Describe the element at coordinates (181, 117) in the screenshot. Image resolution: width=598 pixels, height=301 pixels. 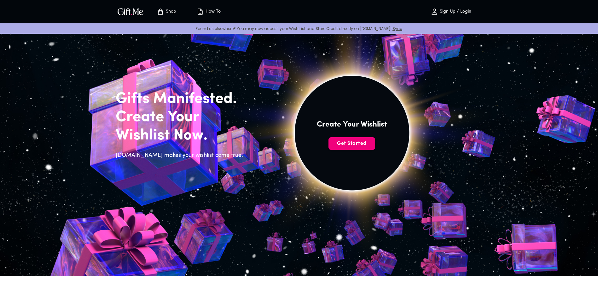
I see `h2: Create Your` at that location.